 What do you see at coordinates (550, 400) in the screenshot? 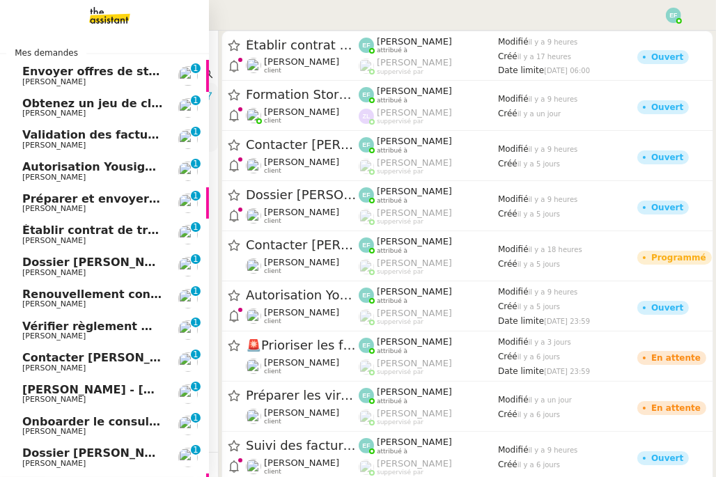
I see `span: il y a un jour` at bounding box center [550, 400].